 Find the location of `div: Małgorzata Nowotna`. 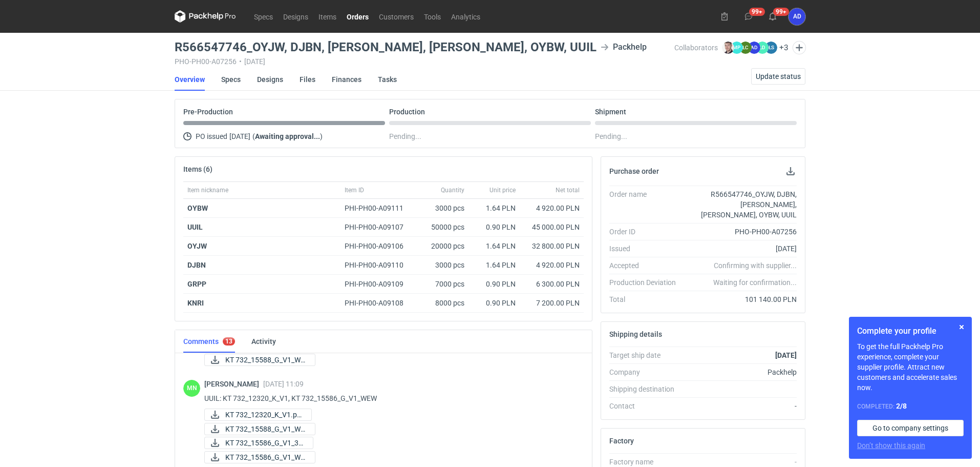

div: Małgorzata Nowotna is located at coordinates (192, 388).